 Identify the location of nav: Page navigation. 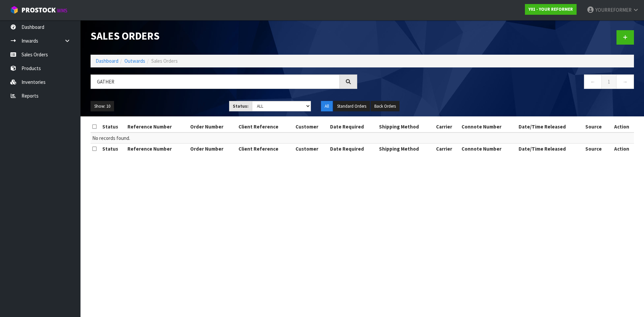
(500, 82).